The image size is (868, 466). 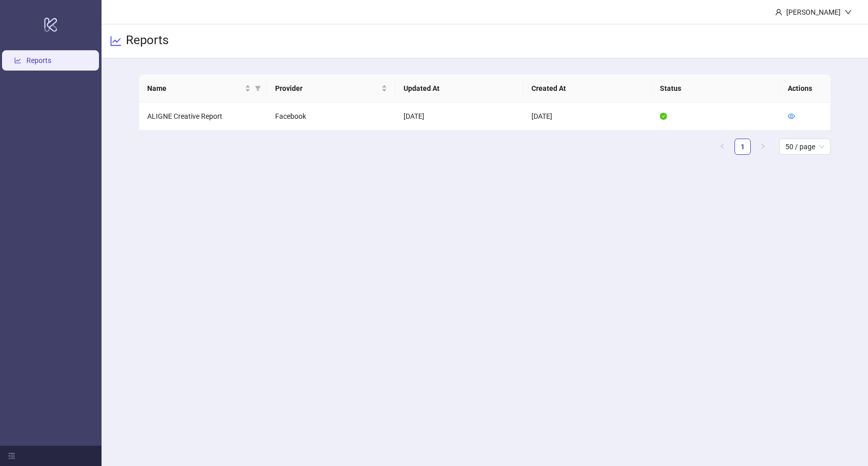 What do you see at coordinates (116, 41) in the screenshot?
I see `span: line-chart` at bounding box center [116, 41].